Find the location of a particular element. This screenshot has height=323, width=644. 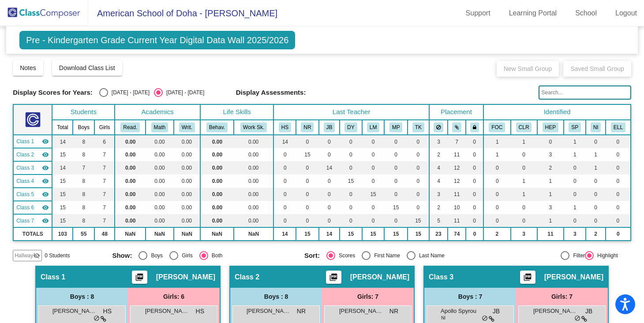

th: Parent requires High Energy is located at coordinates (550, 127).